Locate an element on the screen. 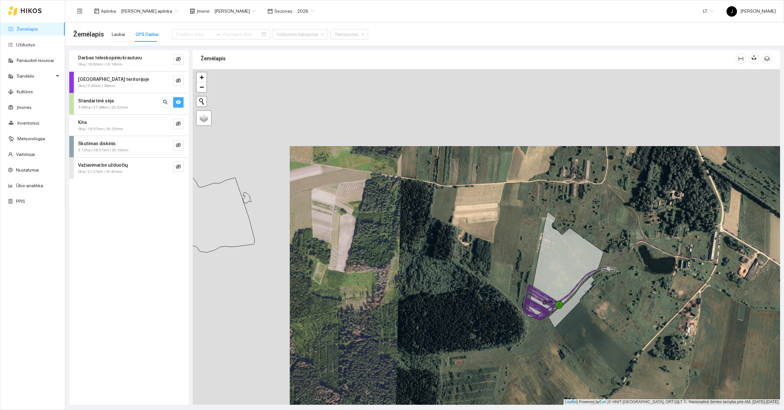  a: Kultūros is located at coordinates (25, 92).